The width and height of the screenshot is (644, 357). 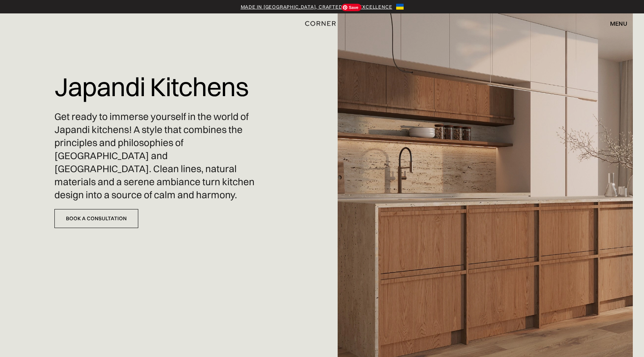 I want to click on h1: Japandi Kitchens, so click(x=151, y=87).